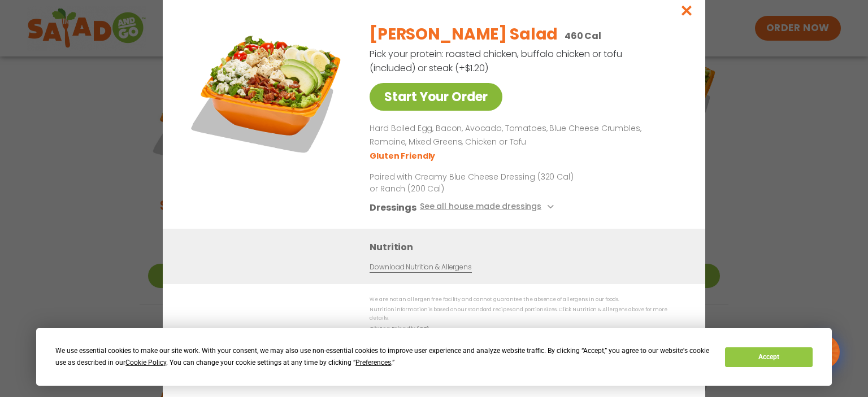 This screenshot has height=397, width=868. I want to click on p: Nutrition information is based on our standard recipes and portion sizes. Click Nutrition & Aller..., so click(526, 314).